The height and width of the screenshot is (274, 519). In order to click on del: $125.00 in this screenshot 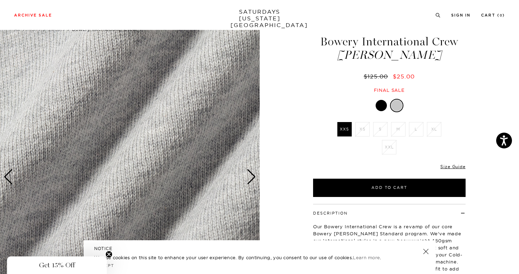, I will do `click(377, 76)`.